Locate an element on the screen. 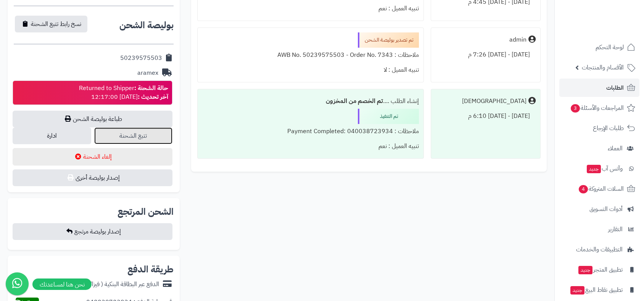 The width and height of the screenshot is (644, 301). div: تم تصدير بوليصة الشحن is located at coordinates (388, 40).